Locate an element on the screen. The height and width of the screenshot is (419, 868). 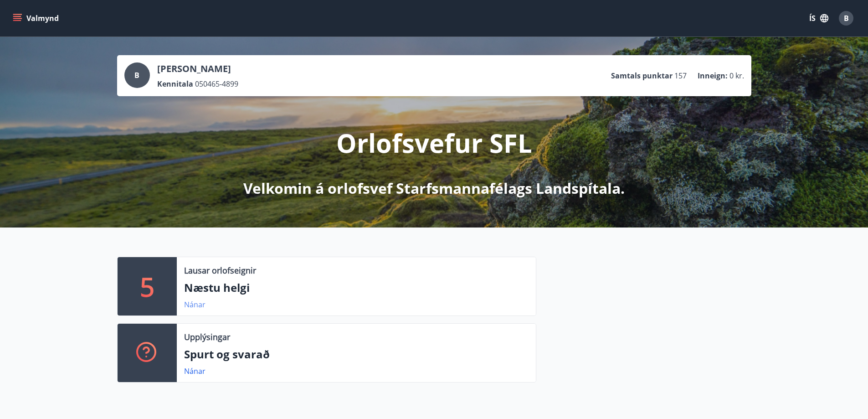
p: Velkomin á orlofsvef Starfsmannafélags Landspítala. is located at coordinates (434, 188).